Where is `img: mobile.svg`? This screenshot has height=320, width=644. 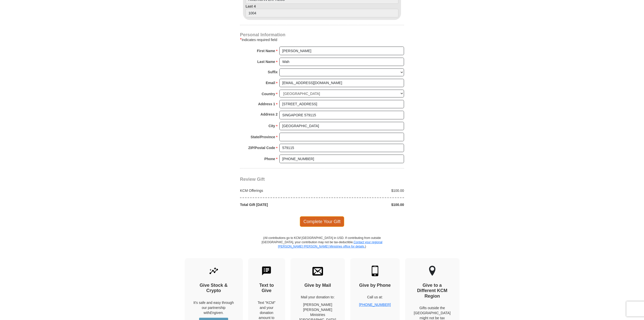 img: mobile.svg is located at coordinates (375, 271).